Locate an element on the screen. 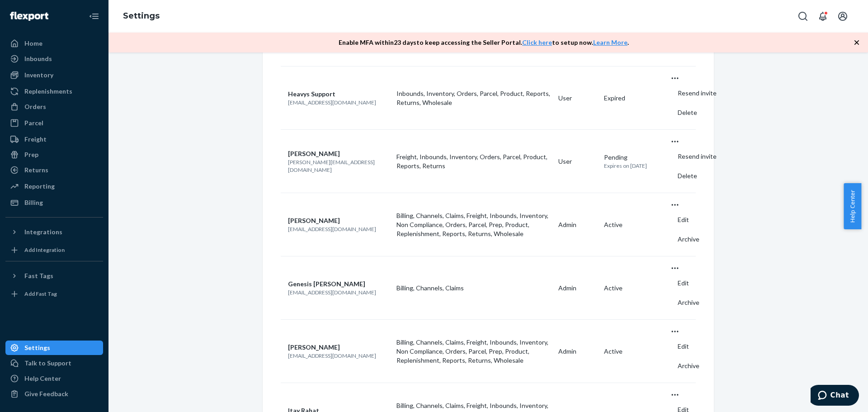 The width and height of the screenshot is (868, 412). button: Open account menu is located at coordinates (843, 17).